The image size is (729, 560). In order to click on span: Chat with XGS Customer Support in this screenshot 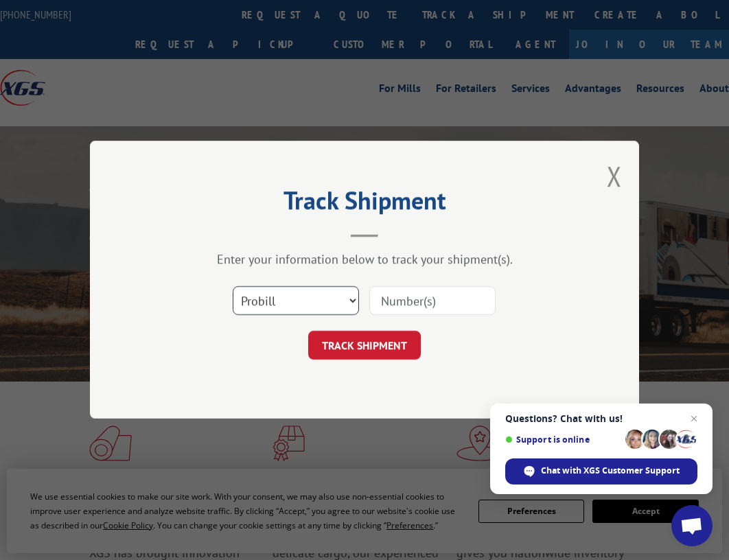, I will do `click(610, 471)`.